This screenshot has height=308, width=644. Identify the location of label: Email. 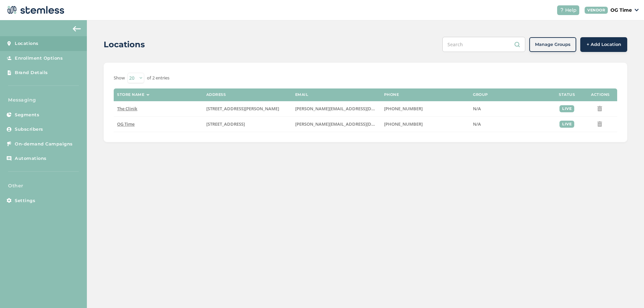
(302, 95).